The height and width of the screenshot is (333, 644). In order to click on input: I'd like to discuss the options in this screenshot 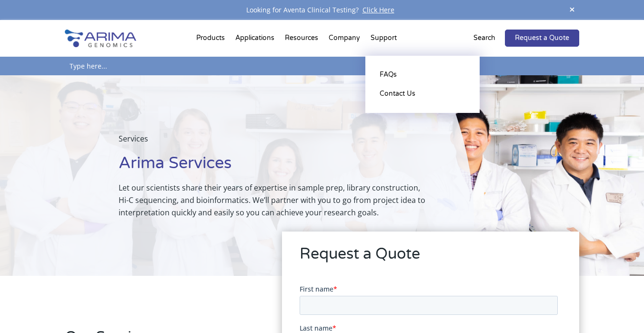, I will do `click(136, 288)`.